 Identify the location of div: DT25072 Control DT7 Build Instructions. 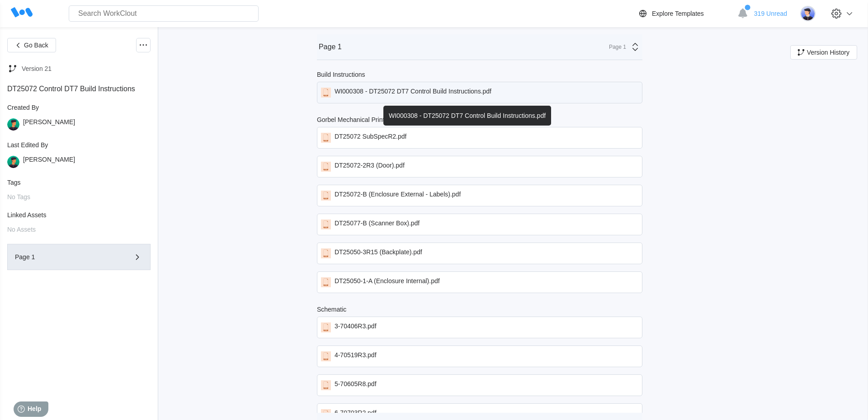
(79, 89).